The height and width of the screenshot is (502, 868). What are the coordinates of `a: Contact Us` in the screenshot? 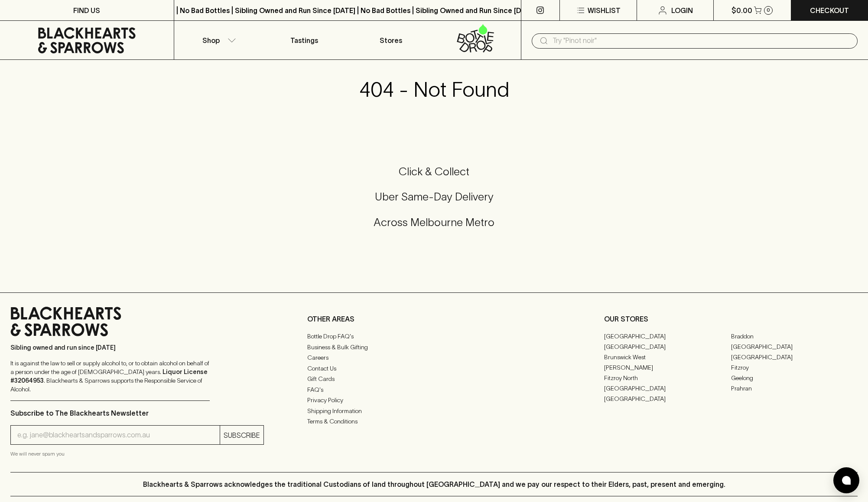 It's located at (434, 368).